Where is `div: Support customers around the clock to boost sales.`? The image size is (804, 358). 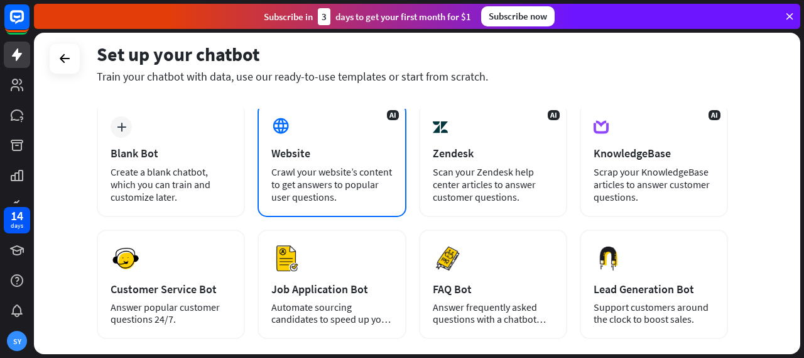 div: Support customers around the clock to boost sales. is located at coordinates (654, 313).